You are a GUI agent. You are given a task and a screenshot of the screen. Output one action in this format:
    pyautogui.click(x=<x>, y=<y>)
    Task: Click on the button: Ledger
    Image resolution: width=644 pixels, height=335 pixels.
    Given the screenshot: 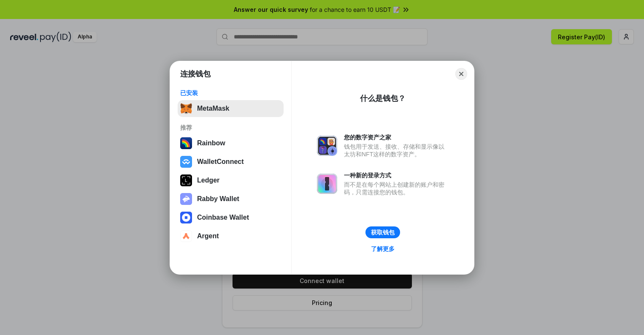 What is the action you would take?
    pyautogui.click(x=231, y=180)
    